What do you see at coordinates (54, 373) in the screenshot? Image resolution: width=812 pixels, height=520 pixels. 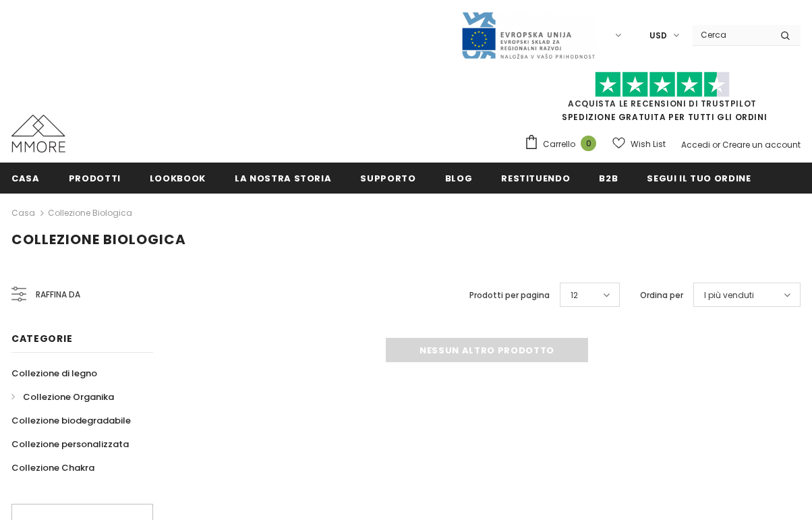 I see `a: Collezione di legno` at bounding box center [54, 373].